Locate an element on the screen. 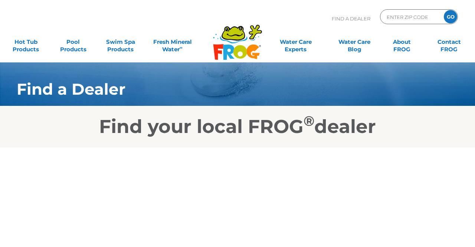 This screenshot has width=475, height=247. a: Swim SpaProducts is located at coordinates (120, 42).